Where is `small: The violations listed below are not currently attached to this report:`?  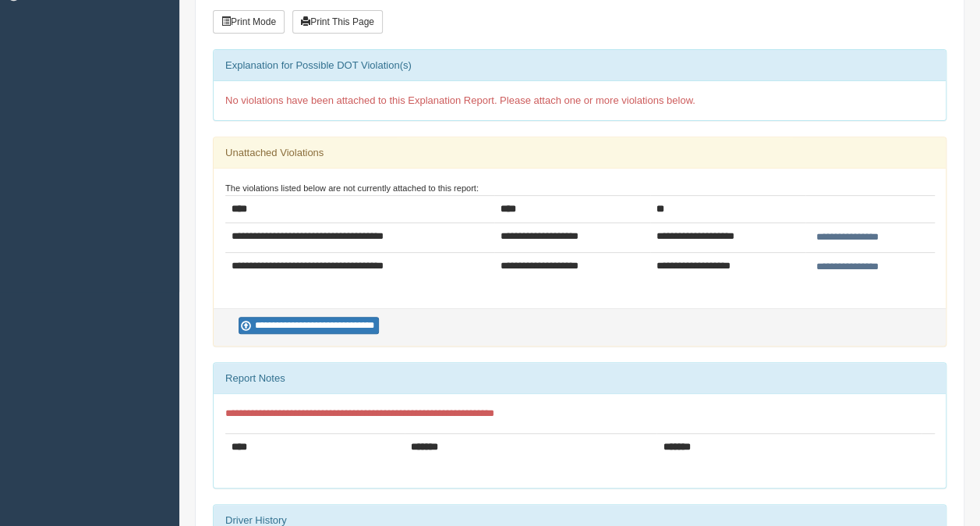
small: The violations listed below are not currently attached to this report: is located at coordinates (352, 188).